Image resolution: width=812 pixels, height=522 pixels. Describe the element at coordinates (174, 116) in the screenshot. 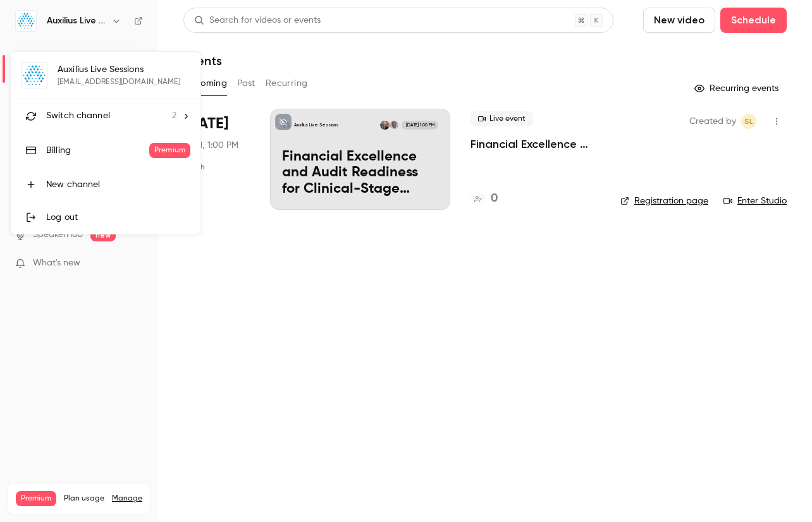

I see `span: 2` at that location.